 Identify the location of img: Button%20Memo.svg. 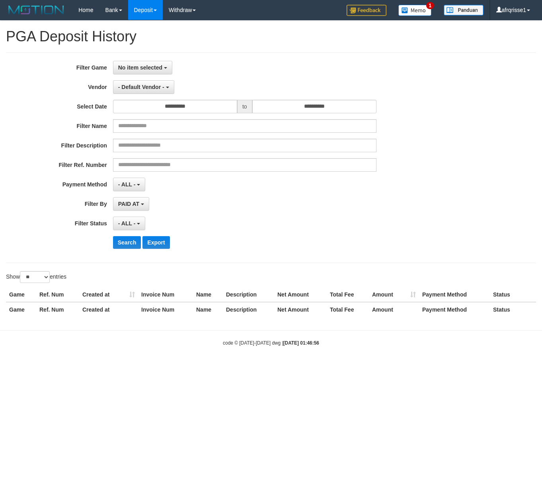
(415, 10).